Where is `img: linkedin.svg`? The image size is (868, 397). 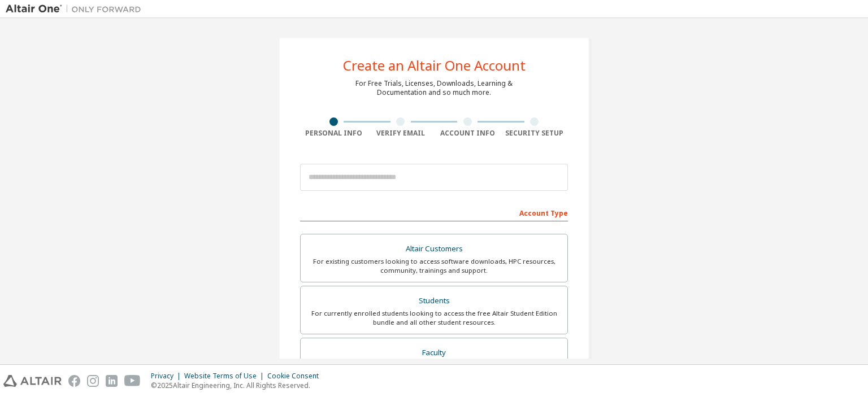
img: linkedin.svg is located at coordinates (111, 381).